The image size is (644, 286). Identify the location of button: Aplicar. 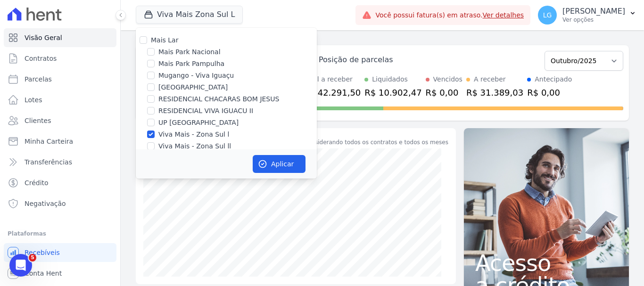
(279, 164).